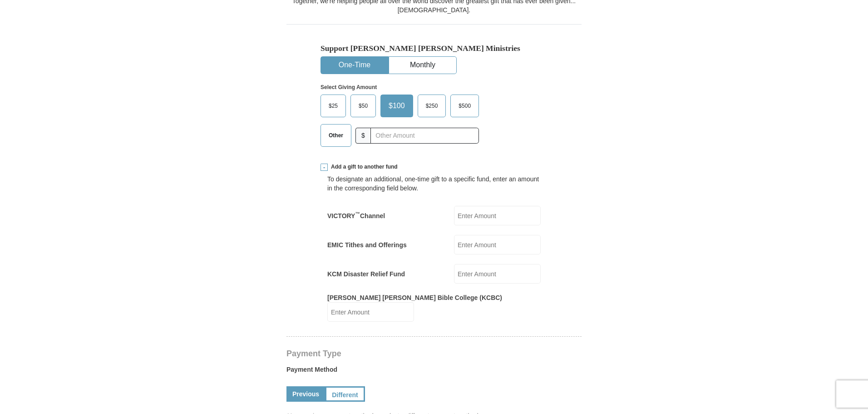 The width and height of the screenshot is (868, 414). I want to click on button: Monthly, so click(423, 65).